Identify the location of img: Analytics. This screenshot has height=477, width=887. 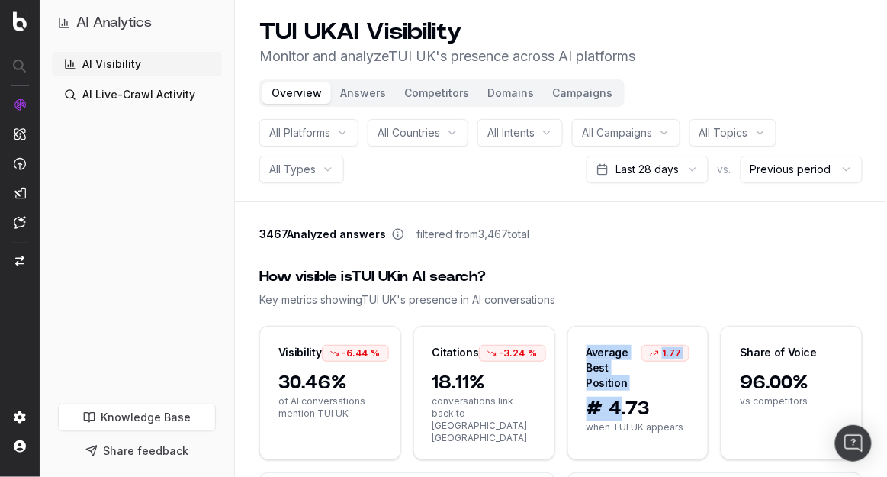
(20, 105).